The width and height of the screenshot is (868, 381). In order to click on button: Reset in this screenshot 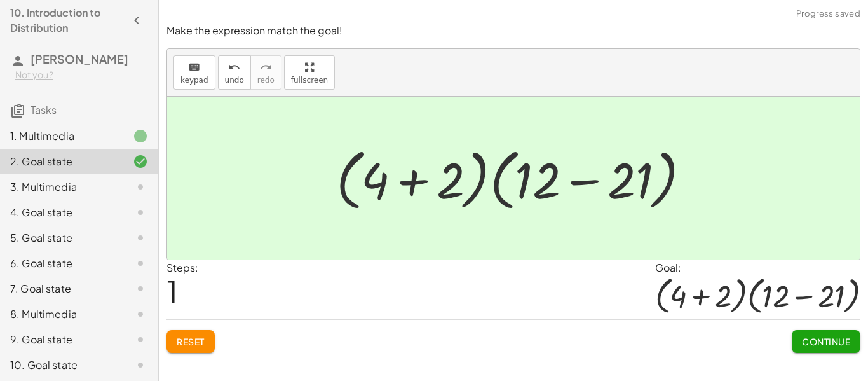, I will do `click(190, 342)`.